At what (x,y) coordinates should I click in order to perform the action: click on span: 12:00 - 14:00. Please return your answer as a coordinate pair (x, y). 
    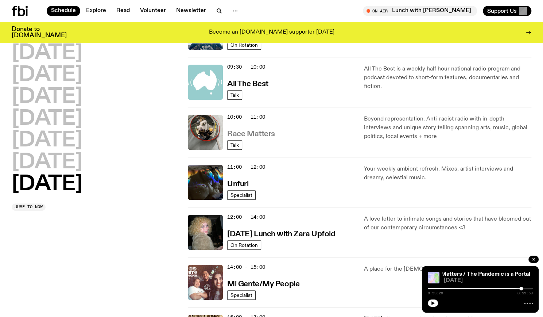
    Looking at the image, I should click on (246, 217).